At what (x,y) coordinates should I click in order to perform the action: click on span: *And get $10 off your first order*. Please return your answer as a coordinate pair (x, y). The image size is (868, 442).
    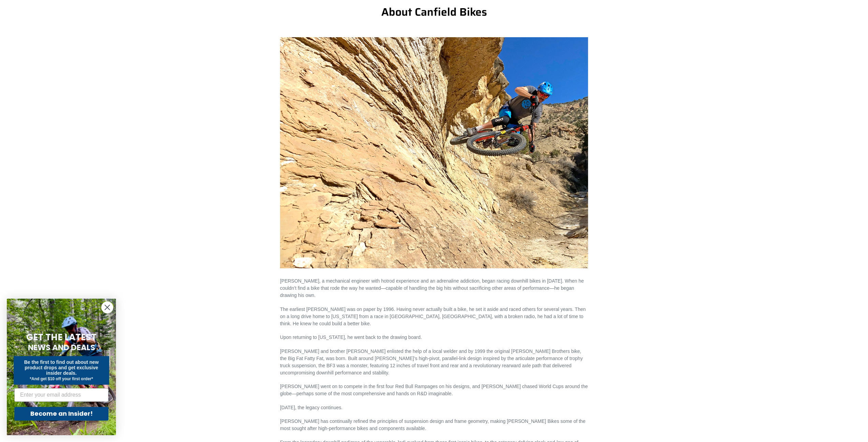
    Looking at the image, I should click on (61, 379).